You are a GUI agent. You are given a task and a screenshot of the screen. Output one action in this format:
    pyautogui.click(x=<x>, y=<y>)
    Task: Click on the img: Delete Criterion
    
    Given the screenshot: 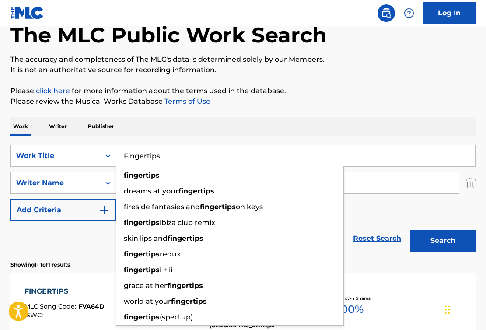 What is the action you would take?
    pyautogui.click(x=470, y=183)
    